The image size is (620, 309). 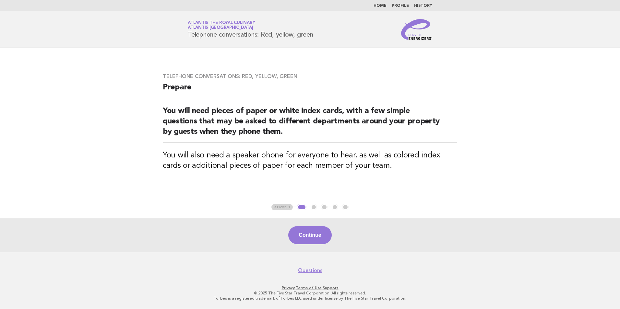 What do you see at coordinates (310, 90) in the screenshot?
I see `h2: Prepare` at bounding box center [310, 90].